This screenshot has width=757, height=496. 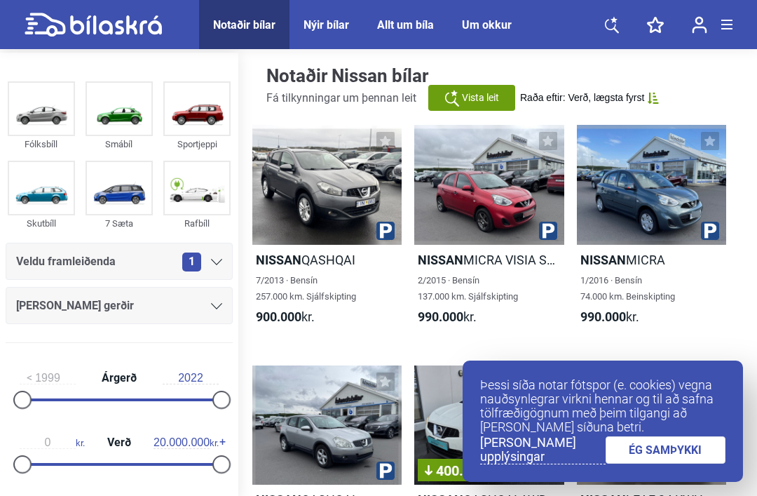 What do you see at coordinates (278, 316) in the screenshot?
I see `b: 900.000` at bounding box center [278, 316].